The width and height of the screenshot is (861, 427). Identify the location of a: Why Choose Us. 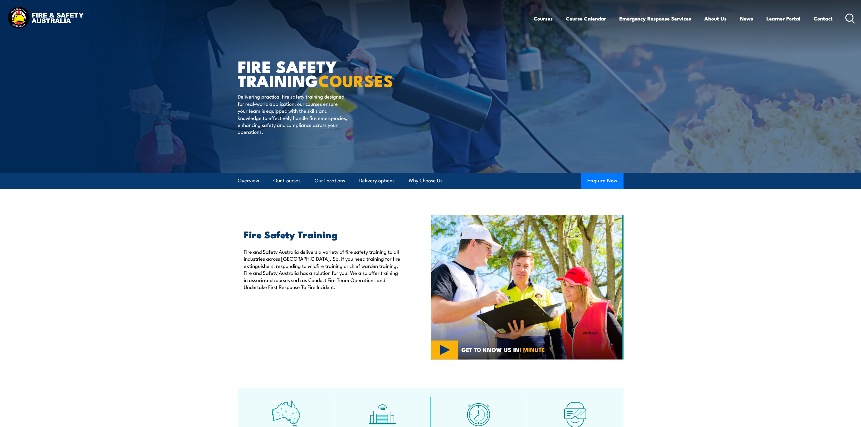
(425, 180).